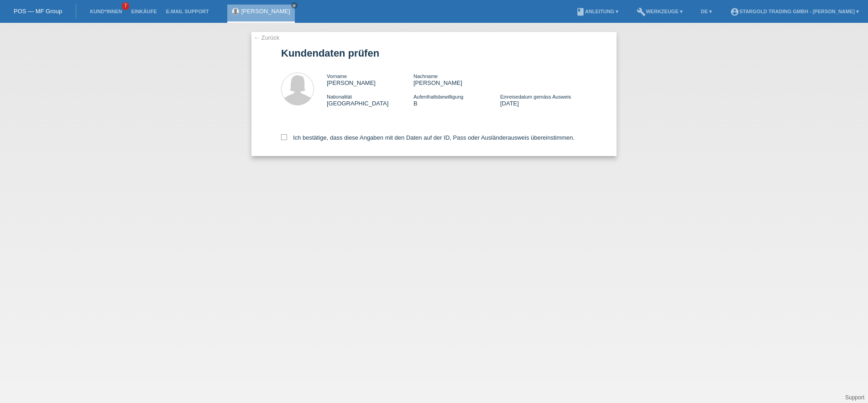 Image resolution: width=868 pixels, height=403 pixels. What do you see at coordinates (581, 12) in the screenshot?
I see `i: book` at bounding box center [581, 12].